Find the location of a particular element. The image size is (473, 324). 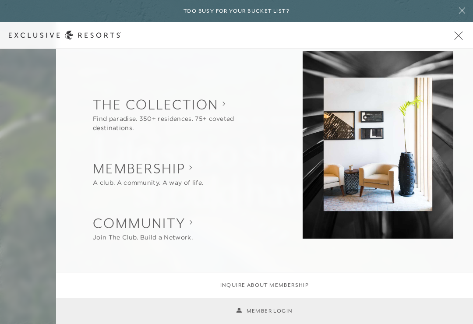

div: A club. A community. A way of life. is located at coordinates (148, 183).